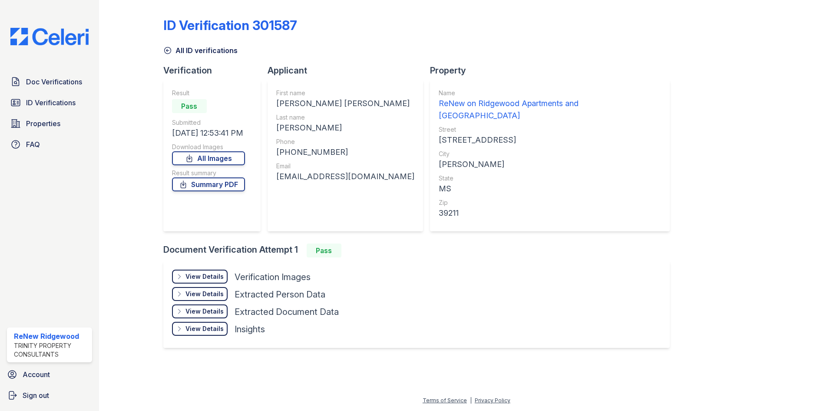 This screenshot has height=411, width=834. I want to click on div: MS, so click(550, 189).